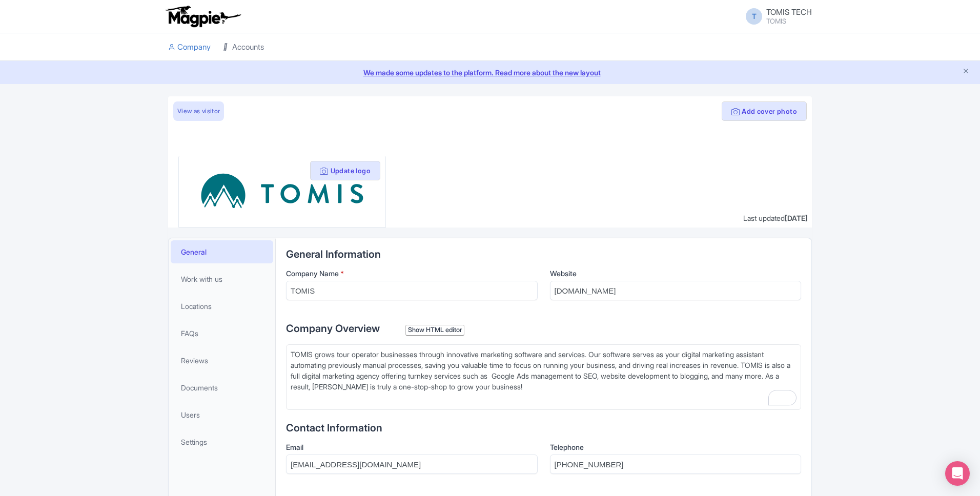 This screenshot has width=980, height=496. I want to click on div: TOMIS grows tour operator businesses through innovative marketing software and services. Our soft..., so click(543, 375).